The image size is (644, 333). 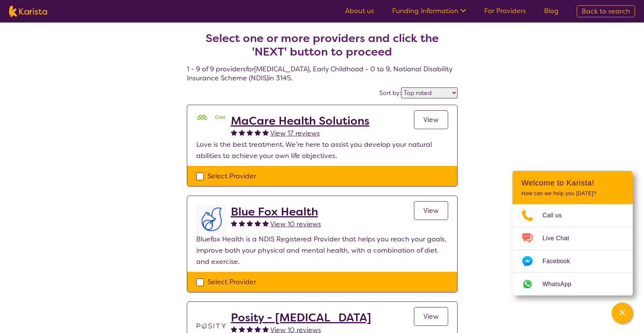 I want to click on img: Karista logo, so click(x=27, y=11).